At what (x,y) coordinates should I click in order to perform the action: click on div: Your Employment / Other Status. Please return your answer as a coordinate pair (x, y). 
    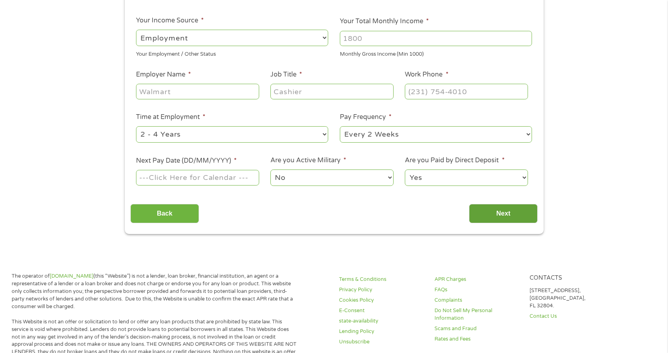
    Looking at the image, I should click on (232, 53).